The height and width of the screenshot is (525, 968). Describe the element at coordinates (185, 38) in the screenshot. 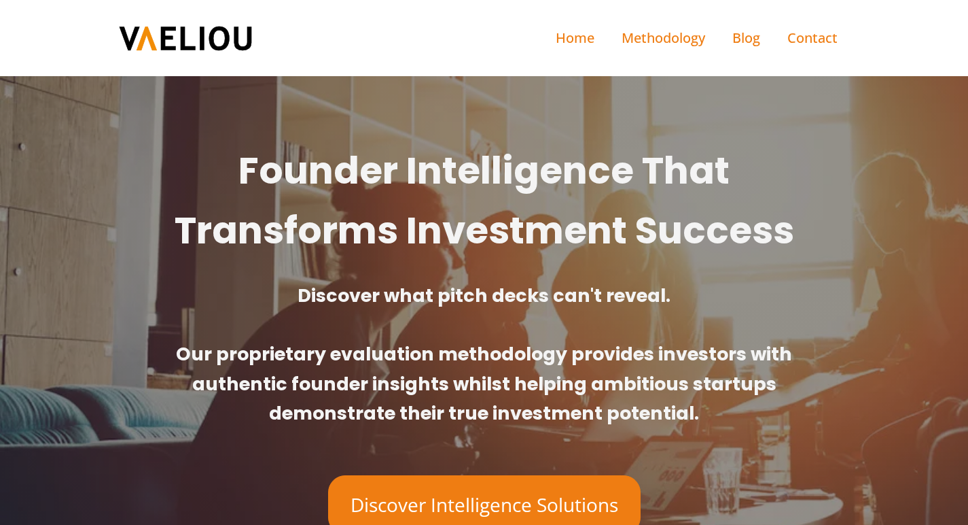

I see `img: VAELIOU - boost your performance` at that location.